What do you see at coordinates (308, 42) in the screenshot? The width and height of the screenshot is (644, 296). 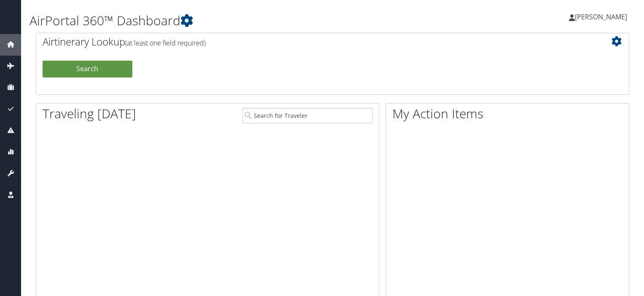 I see `h2: Airtinerary Lookup` at bounding box center [308, 42].